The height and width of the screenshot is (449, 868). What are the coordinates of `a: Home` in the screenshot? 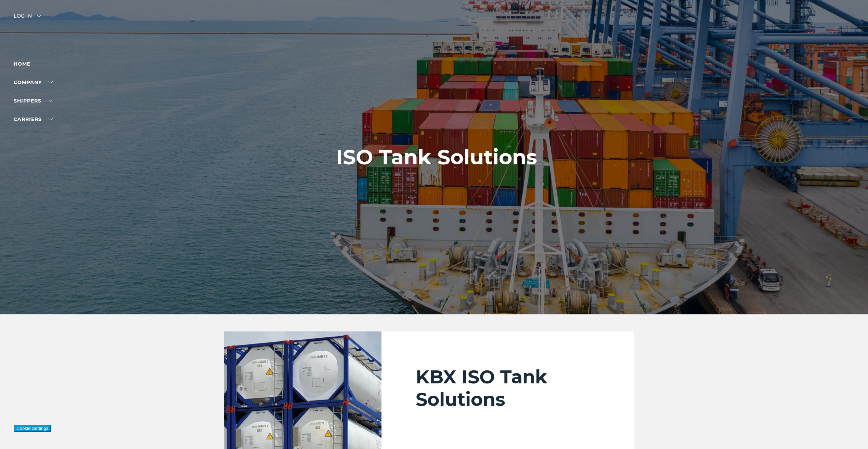 It's located at (22, 64).